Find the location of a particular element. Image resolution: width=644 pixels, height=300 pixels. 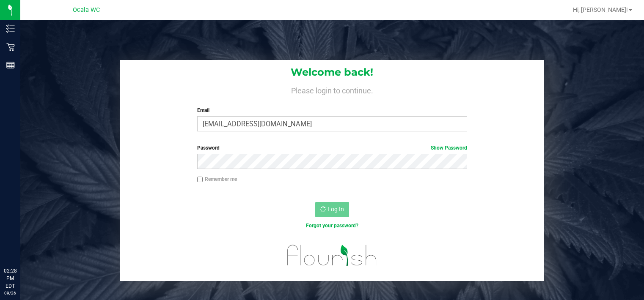

h4: Please login to continue. is located at coordinates (332, 89).